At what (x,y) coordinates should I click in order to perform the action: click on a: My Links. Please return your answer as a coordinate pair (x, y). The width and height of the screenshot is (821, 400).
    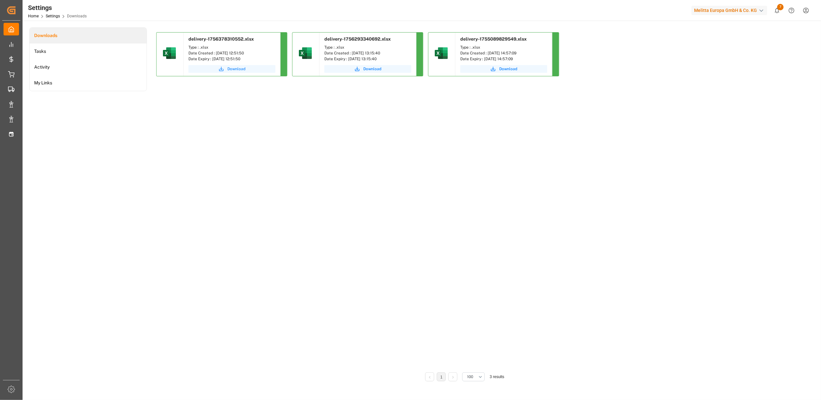
    Looking at the image, I should click on (88, 83).